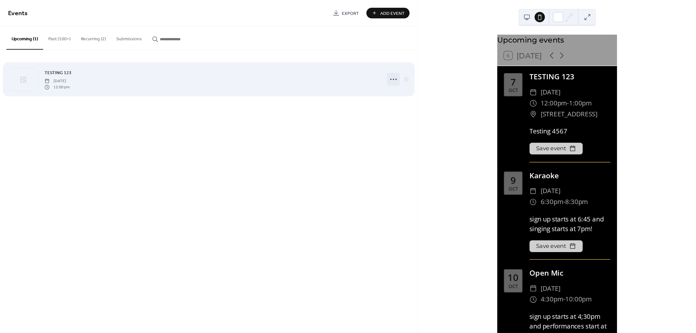  What do you see at coordinates (570, 77) in the screenshot?
I see `div: TESTING 123` at bounding box center [570, 77].